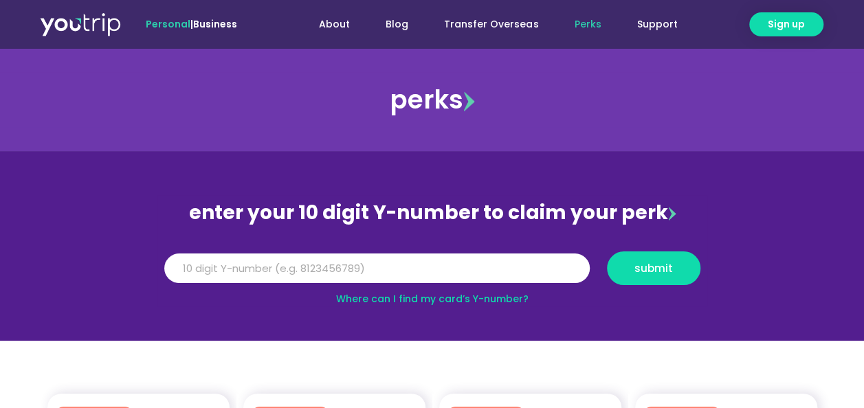 The image size is (864, 408). What do you see at coordinates (654, 268) in the screenshot?
I see `span: submit` at bounding box center [654, 268].